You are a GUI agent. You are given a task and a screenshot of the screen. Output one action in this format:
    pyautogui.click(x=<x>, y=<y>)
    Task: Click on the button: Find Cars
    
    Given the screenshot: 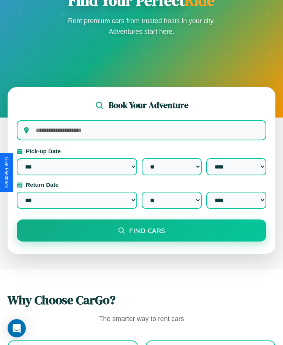 What is the action you would take?
    pyautogui.click(x=141, y=230)
    